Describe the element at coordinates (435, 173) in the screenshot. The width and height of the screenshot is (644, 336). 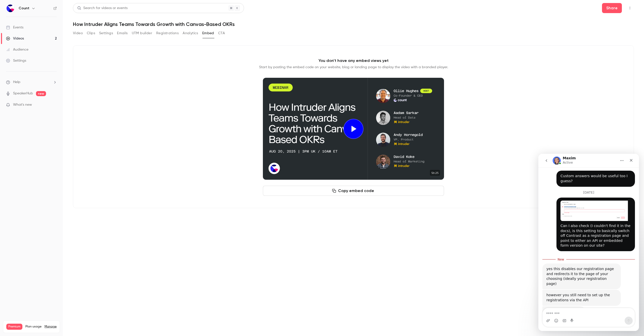
I see `time: 56:25` at that location.